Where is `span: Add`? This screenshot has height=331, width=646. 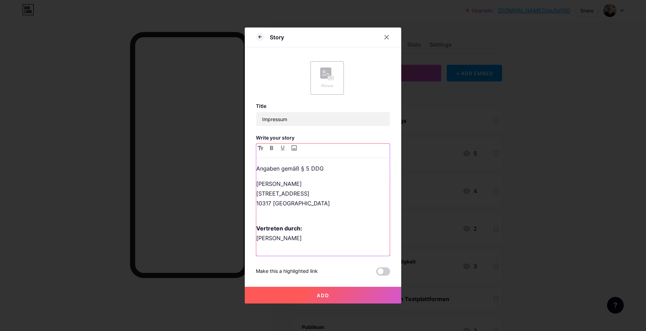 span: Add is located at coordinates (323, 295).